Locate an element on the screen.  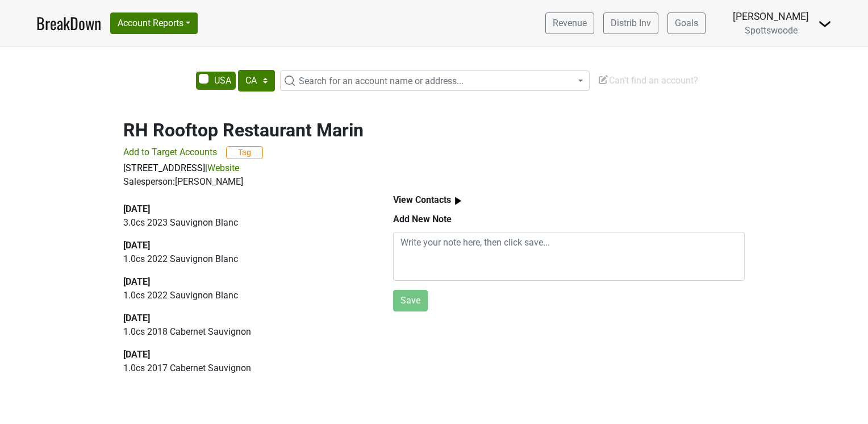
span: Search for an account name or address... is located at coordinates (381, 81).